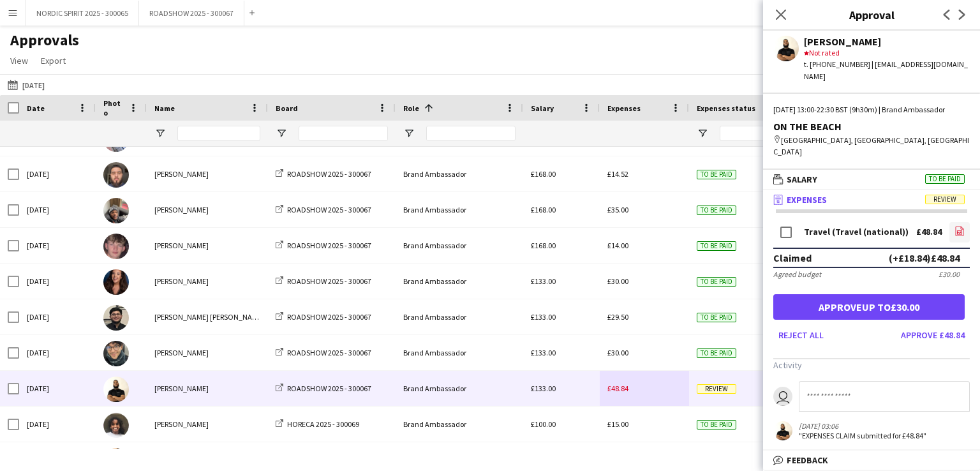  Describe the element at coordinates (116, 425) in the screenshot. I see `img: Semhal Abebe` at that location.